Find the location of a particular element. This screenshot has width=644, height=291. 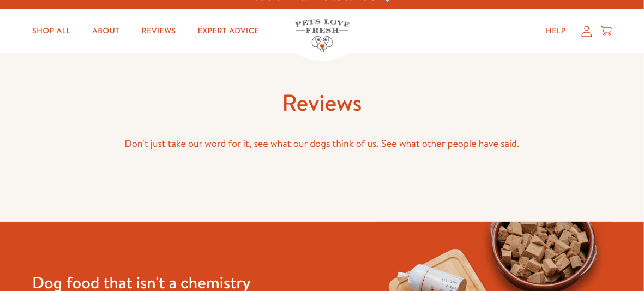

a: Shop All is located at coordinates (52, 31).